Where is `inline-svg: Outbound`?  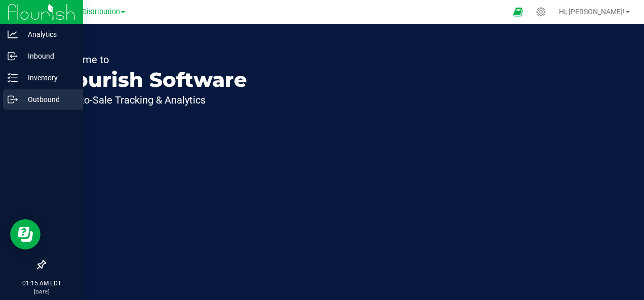 inline-svg: Outbound is located at coordinates (13, 99).